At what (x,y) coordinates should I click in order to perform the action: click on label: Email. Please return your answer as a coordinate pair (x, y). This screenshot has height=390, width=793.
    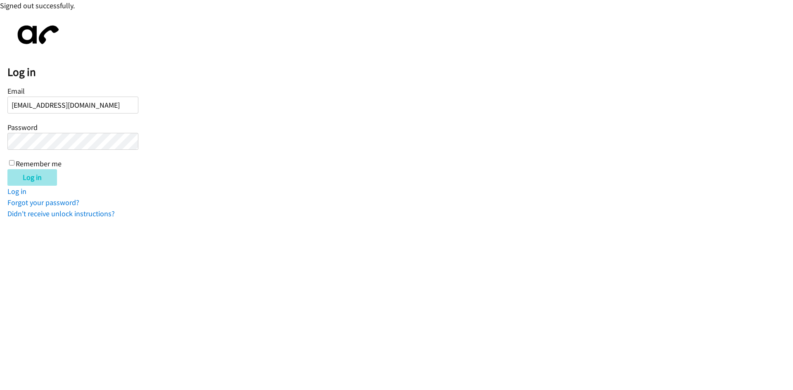
    Looking at the image, I should click on (16, 91).